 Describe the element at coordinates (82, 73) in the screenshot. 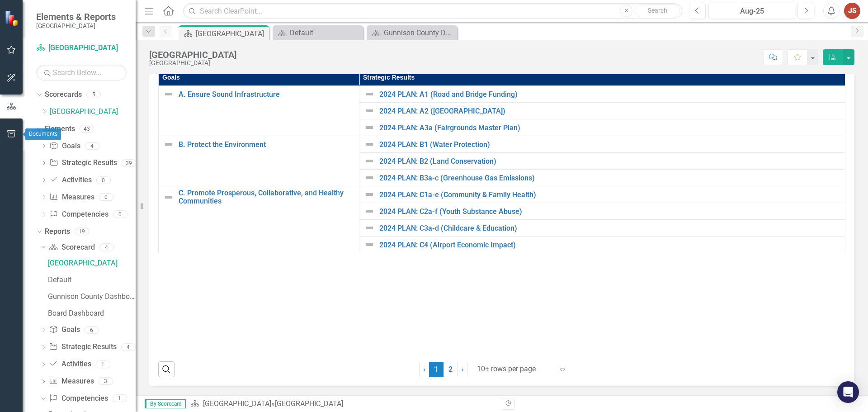

I see `input: Search Below...` at that location.